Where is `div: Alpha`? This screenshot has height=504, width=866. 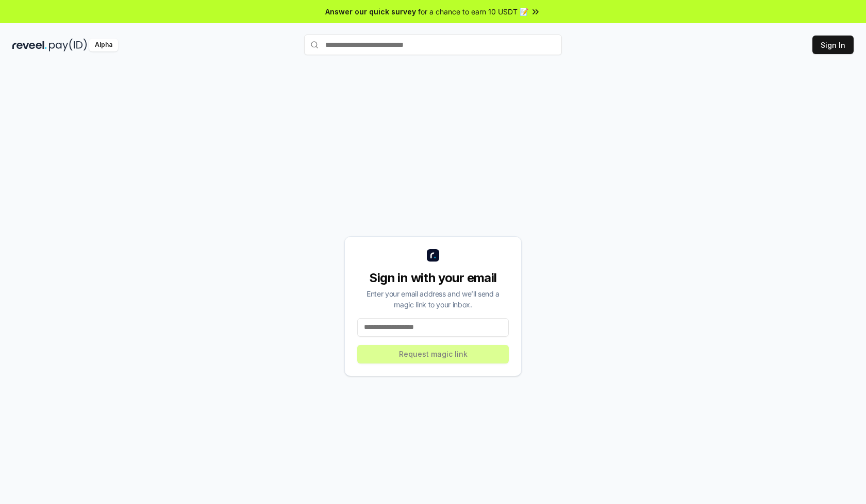
div: Alpha is located at coordinates (104, 45).